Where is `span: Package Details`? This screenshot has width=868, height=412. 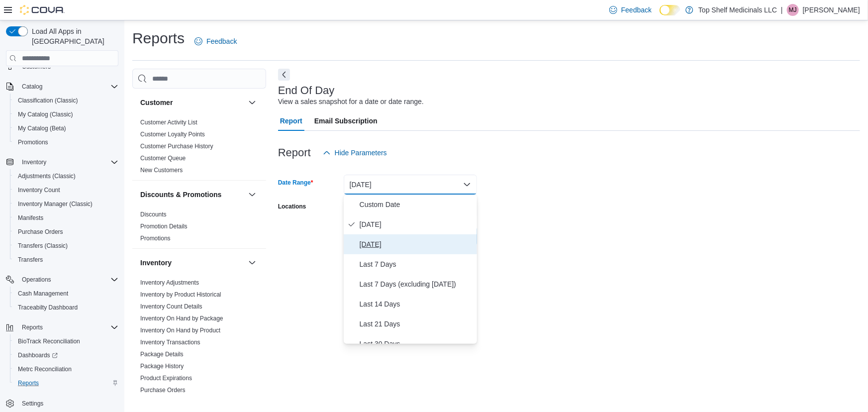
span: Package Details is located at coordinates (162, 354).